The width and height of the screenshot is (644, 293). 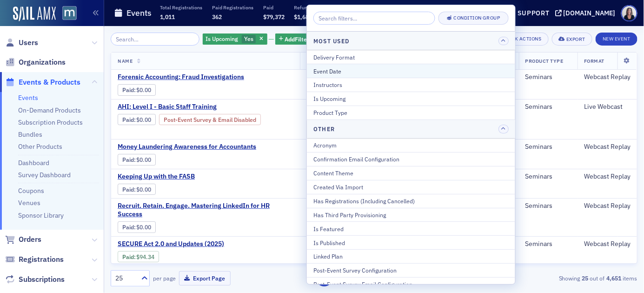 I want to click on button: Linked Plan, so click(x=411, y=256).